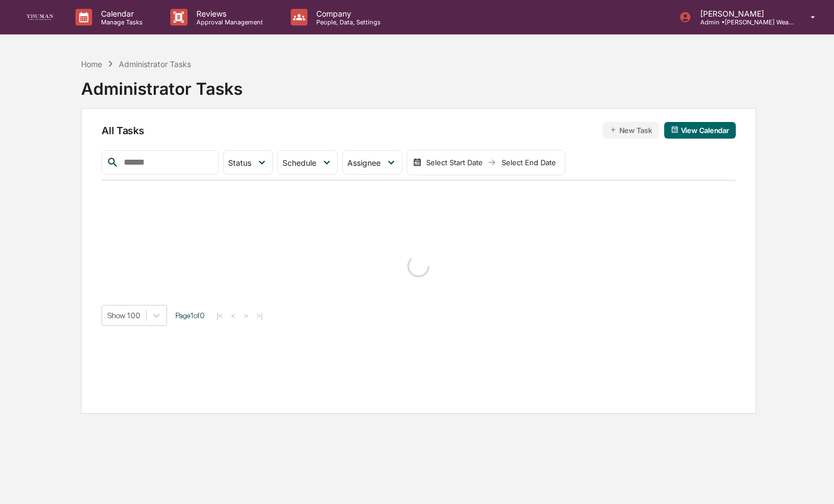  Describe the element at coordinates (122, 131) in the screenshot. I see `span: All Tasks` at that location.